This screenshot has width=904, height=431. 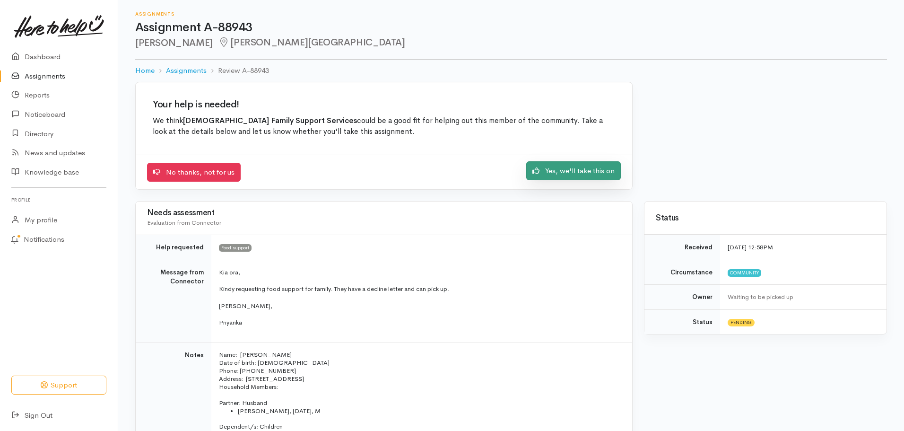 I want to click on span: Evaluation from Connector, so click(x=184, y=222).